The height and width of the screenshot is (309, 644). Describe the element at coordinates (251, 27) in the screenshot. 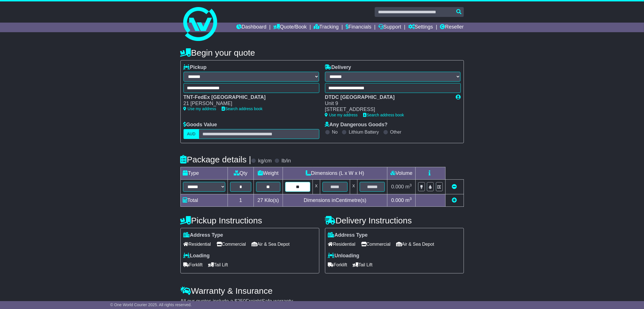

I see `a: Dashboard` at that location.